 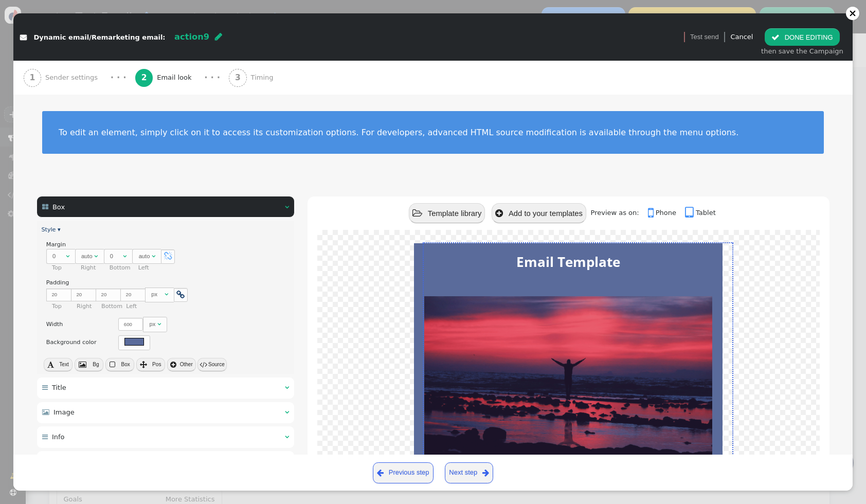 What do you see at coordinates (58, 364) in the screenshot?
I see `button:  Text` at bounding box center [58, 364].